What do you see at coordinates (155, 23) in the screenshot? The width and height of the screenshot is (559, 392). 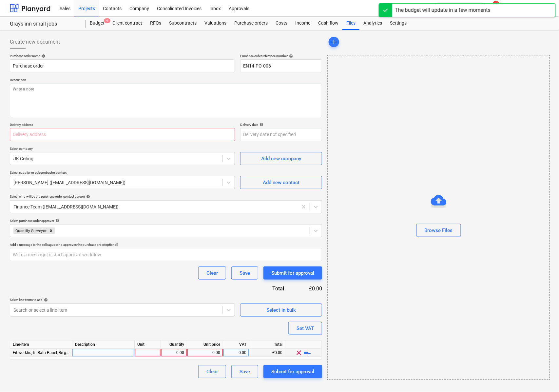 I see `a: RFQs` at bounding box center [155, 23].